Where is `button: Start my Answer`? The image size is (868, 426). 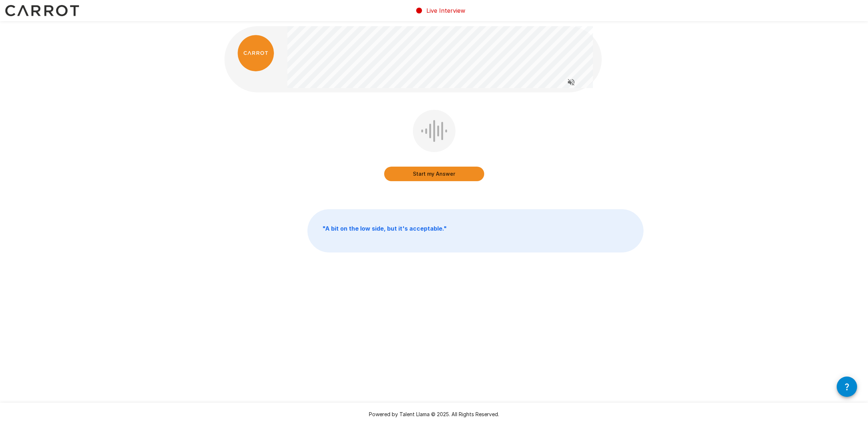
button: Start my Answer is located at coordinates (434, 174).